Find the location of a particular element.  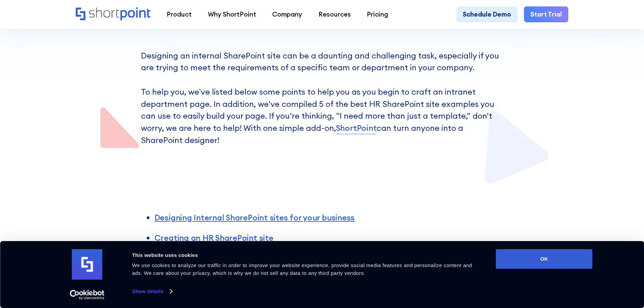

span: We use cookies to analyze our traffic in order to improve your website experience, provide social... is located at coordinates (302, 269).